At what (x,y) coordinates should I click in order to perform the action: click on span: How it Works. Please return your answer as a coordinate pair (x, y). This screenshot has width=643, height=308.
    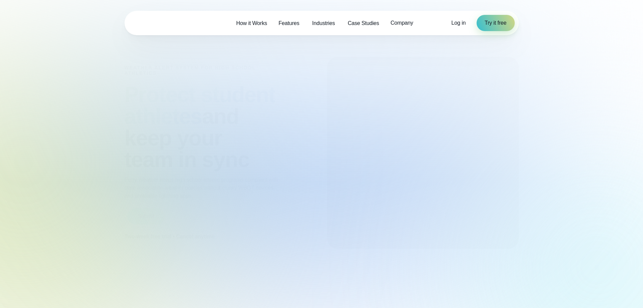
    Looking at the image, I should click on (252, 23).